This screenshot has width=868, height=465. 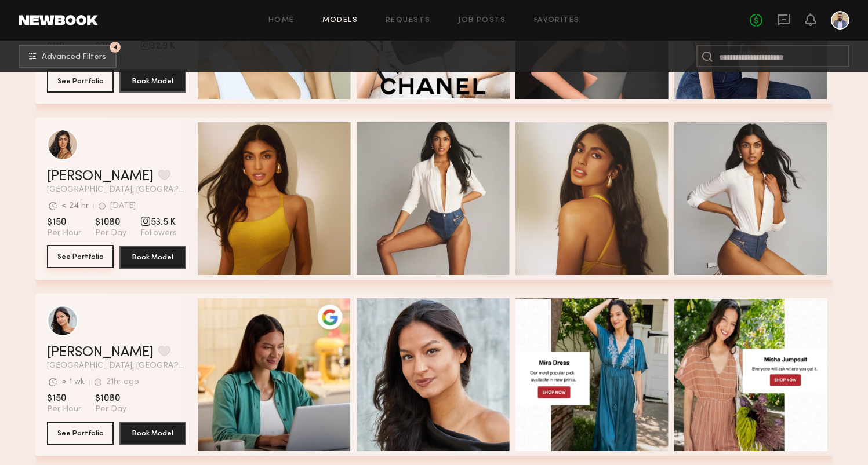 I want to click on div: 21hr ago, so click(x=123, y=383).